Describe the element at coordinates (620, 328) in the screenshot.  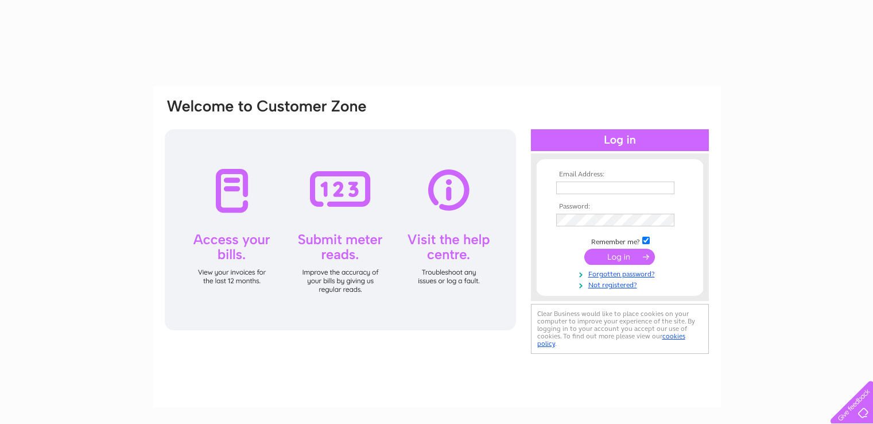
I see `div: Clear Business would like to place cookies on your computer to improve your experience of the sit...` at that location.